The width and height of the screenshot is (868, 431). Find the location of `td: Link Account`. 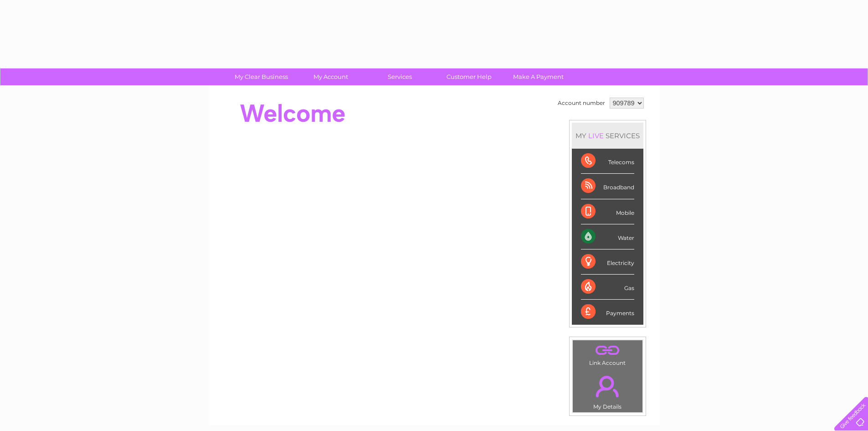

td: Link Account is located at coordinates (608, 353).